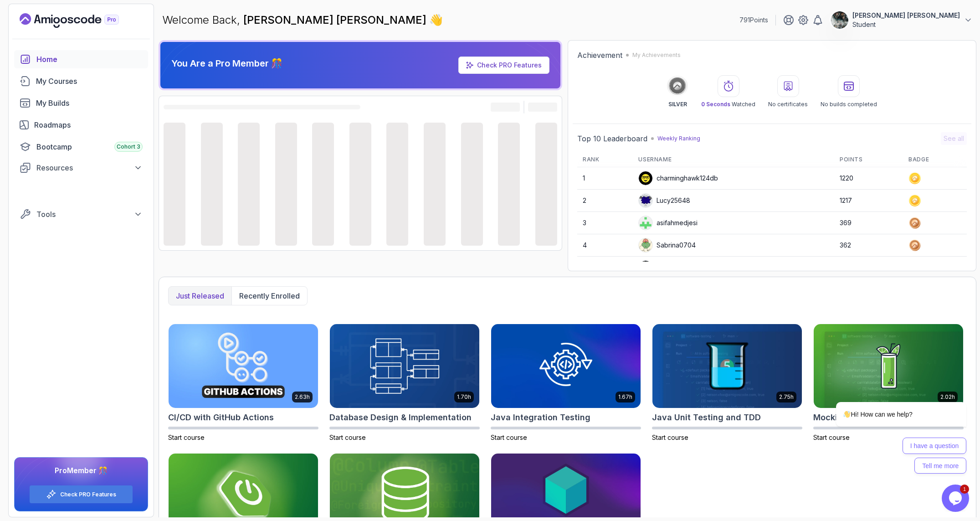 The height and width of the screenshot is (521, 980). What do you see at coordinates (605, 268) in the screenshot?
I see `td: 5` at bounding box center [605, 268].